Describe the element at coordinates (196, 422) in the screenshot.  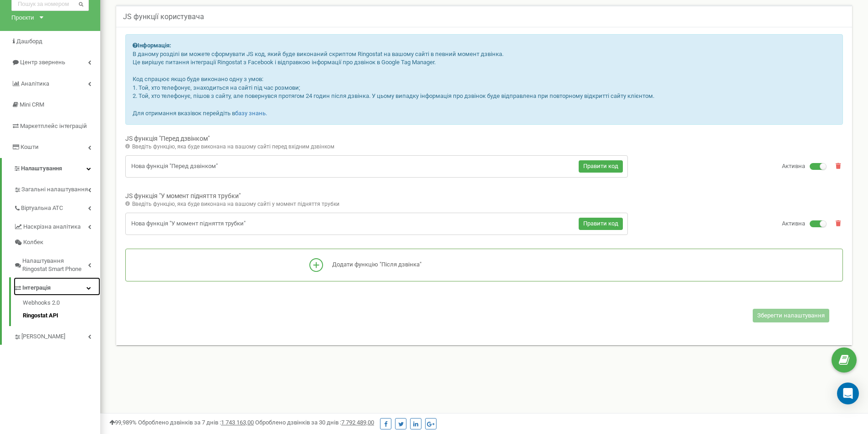
I see `span: Оброблено дзвінків за 7 днів :` at that location.